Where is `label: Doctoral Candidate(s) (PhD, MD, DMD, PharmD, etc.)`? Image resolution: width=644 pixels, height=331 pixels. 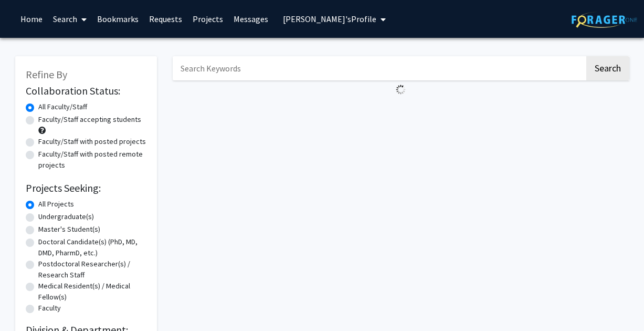
label: Doctoral Candidate(s) (PhD, MD, DMD, PharmD, etc.) is located at coordinates (92, 247).